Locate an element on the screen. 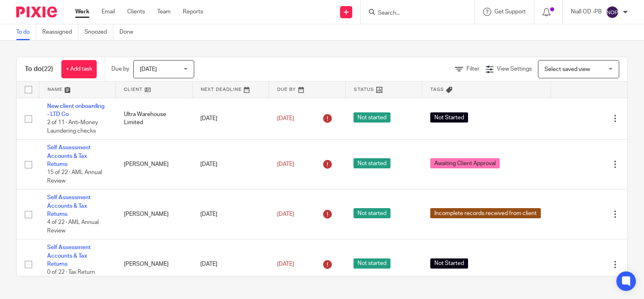 The image size is (644, 299). span: Tags is located at coordinates (437, 89).